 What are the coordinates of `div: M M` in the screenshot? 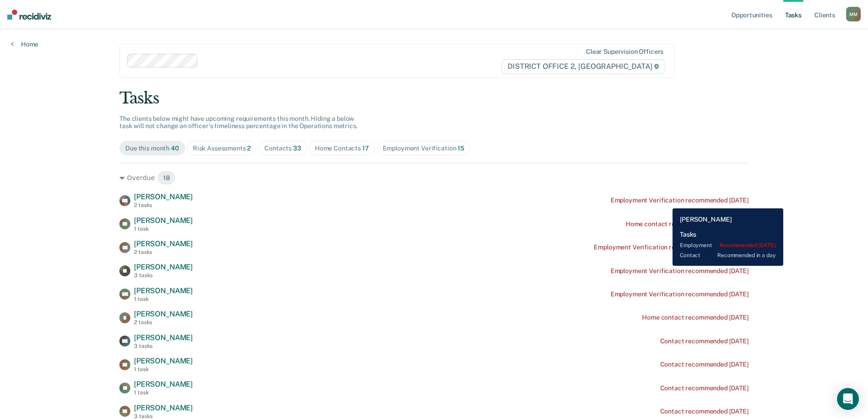 It's located at (854, 14).